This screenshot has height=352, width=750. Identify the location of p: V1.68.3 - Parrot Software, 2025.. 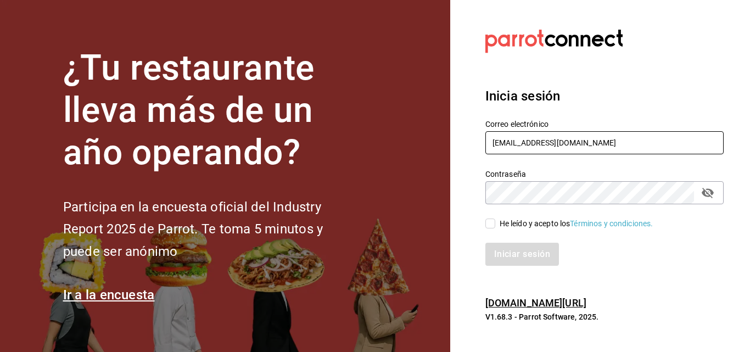
(605, 317).